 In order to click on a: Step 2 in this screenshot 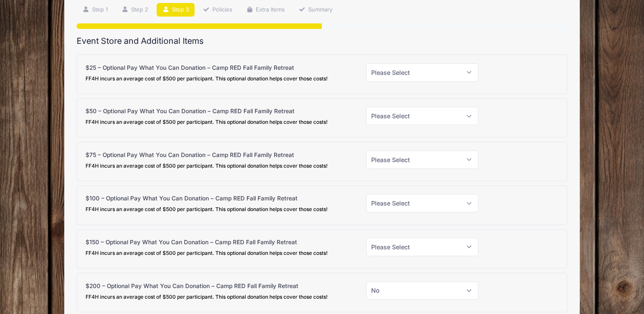, I will do `click(135, 10)`.